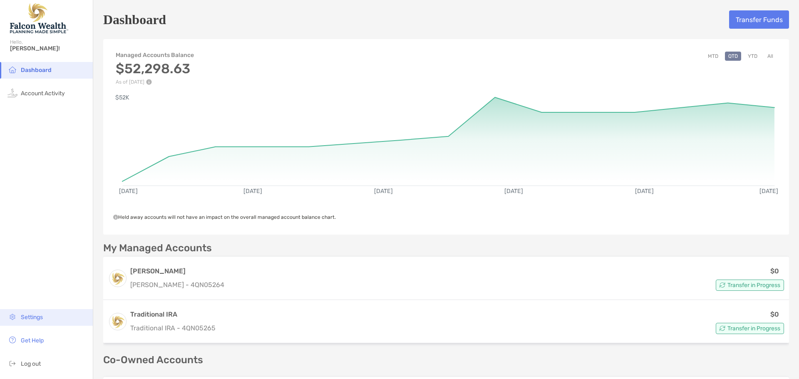 The height and width of the screenshot is (379, 799). What do you see at coordinates (752, 56) in the screenshot?
I see `button: YTD` at bounding box center [752, 56].